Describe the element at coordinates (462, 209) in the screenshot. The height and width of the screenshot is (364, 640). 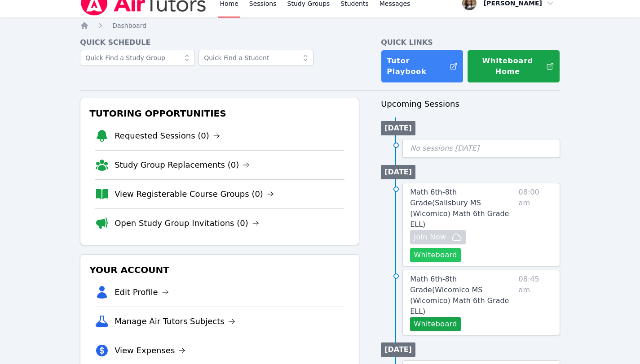
I see `a: Math 6th-8th Grade(Salisbury MS (Wicomico) Math 6th Grade ELL)` at that location.